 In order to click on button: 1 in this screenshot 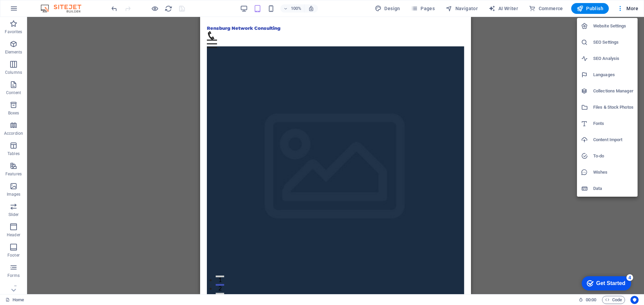, I will do `click(20, 259)`.